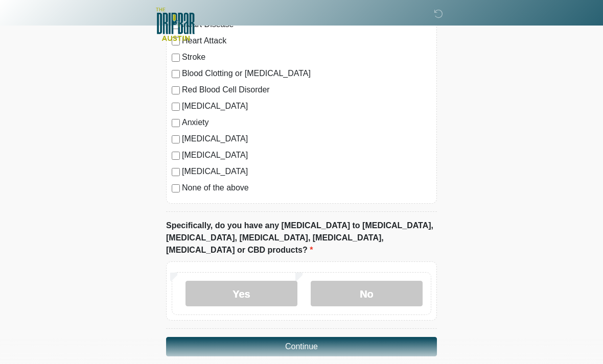 The image size is (603, 364). Describe the element at coordinates (306, 57) in the screenshot. I see `label: Stroke` at that location.